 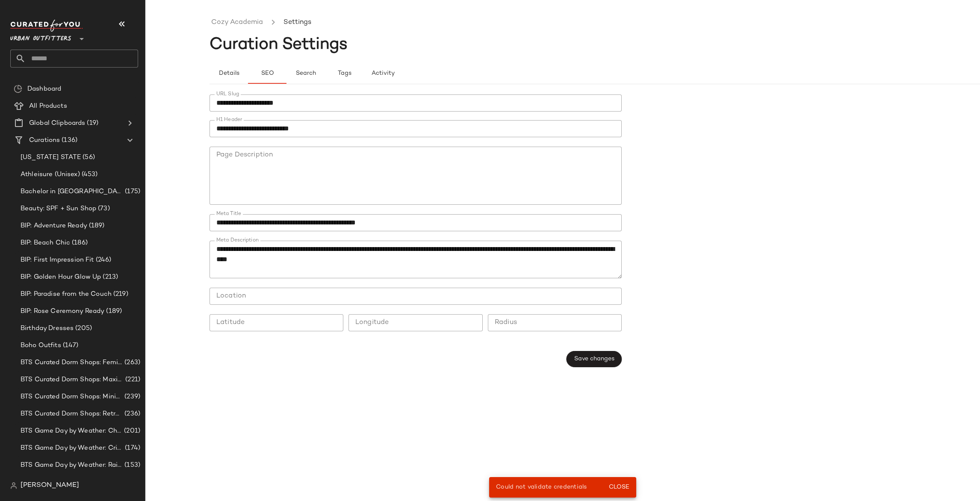 I want to click on span: Tags, so click(x=344, y=74).